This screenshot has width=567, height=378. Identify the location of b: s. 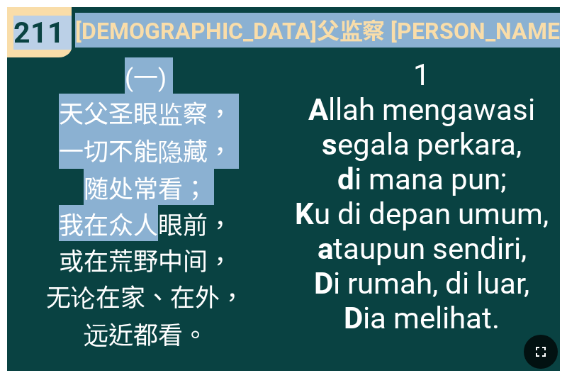
(330, 144).